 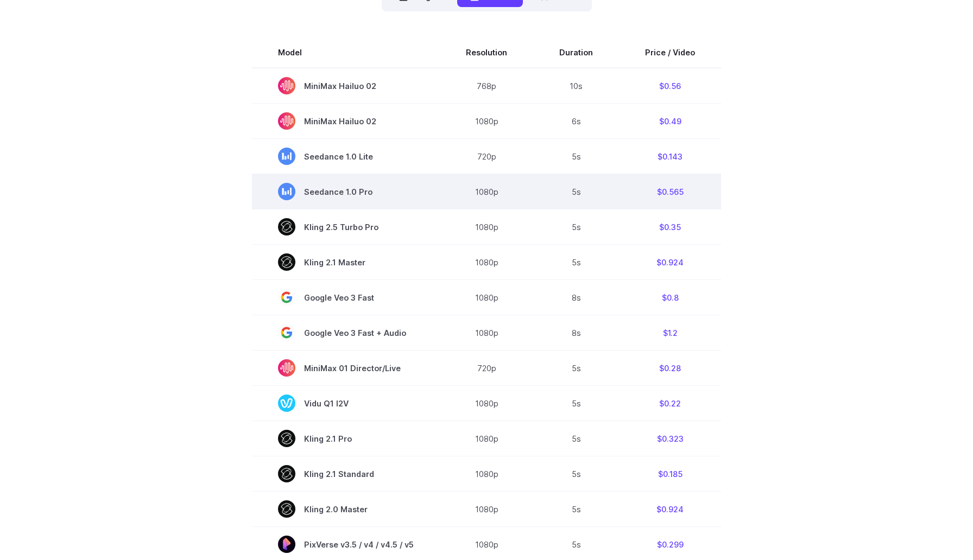 I want to click on span: Kling 2.1 Standard, so click(x=346, y=474).